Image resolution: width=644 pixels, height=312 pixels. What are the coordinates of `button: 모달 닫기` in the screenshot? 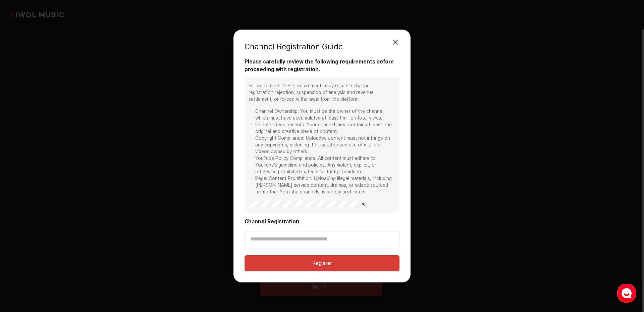 It's located at (396, 42).